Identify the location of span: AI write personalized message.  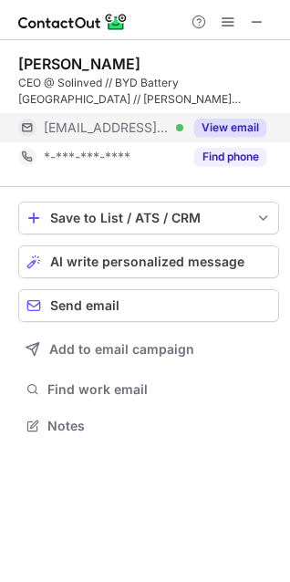
(147, 262).